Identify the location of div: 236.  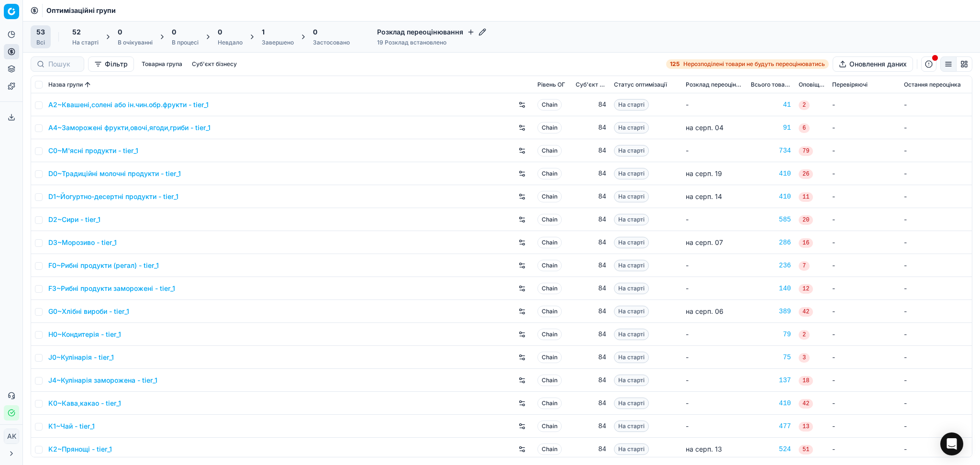
(771, 265).